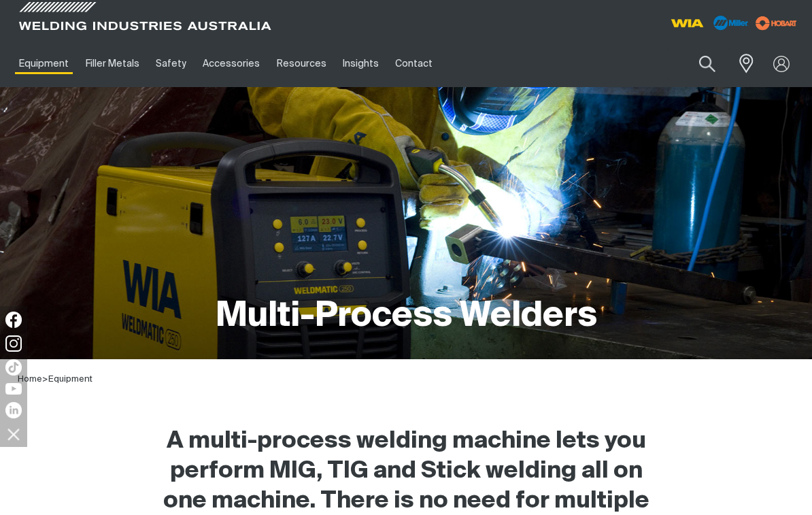  Describe the element at coordinates (699, 63) in the screenshot. I see `input: Product name or item number...` at that location.